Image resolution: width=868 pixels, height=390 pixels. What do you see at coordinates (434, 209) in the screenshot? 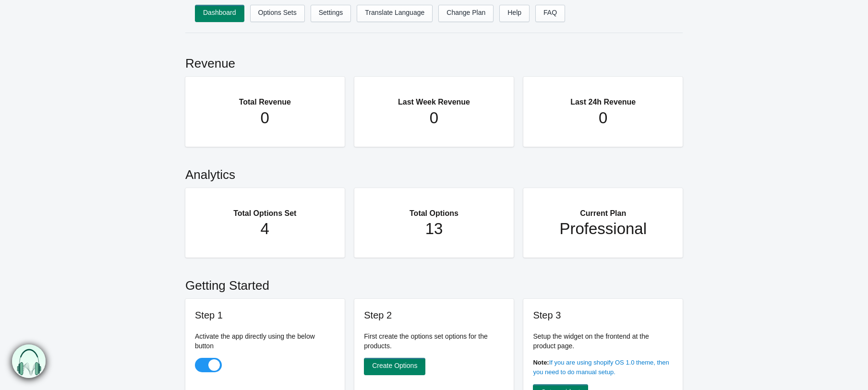
I see `h2: Total Options` at bounding box center [434, 209].